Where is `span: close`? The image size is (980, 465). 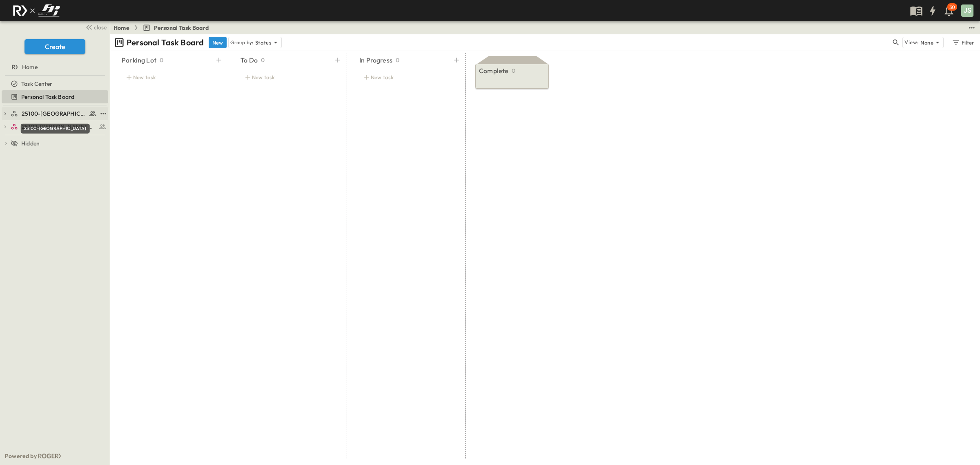
span: close is located at coordinates (100, 27).